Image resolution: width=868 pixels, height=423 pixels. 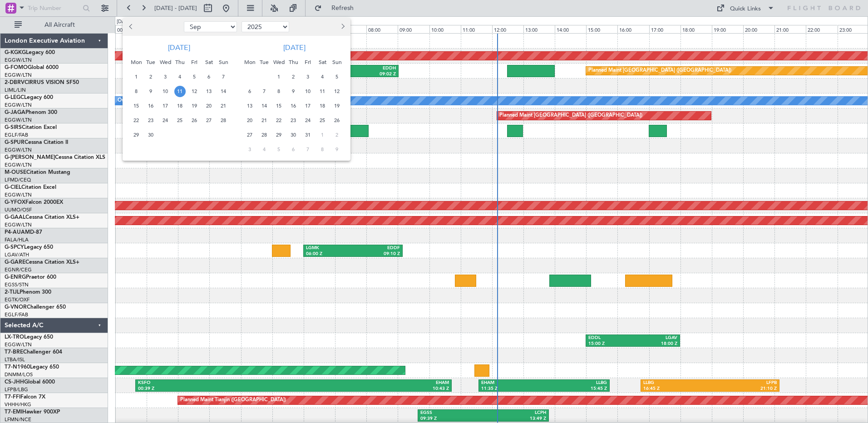 What do you see at coordinates (165, 77) in the screenshot?
I see `span: 3` at bounding box center [165, 77].